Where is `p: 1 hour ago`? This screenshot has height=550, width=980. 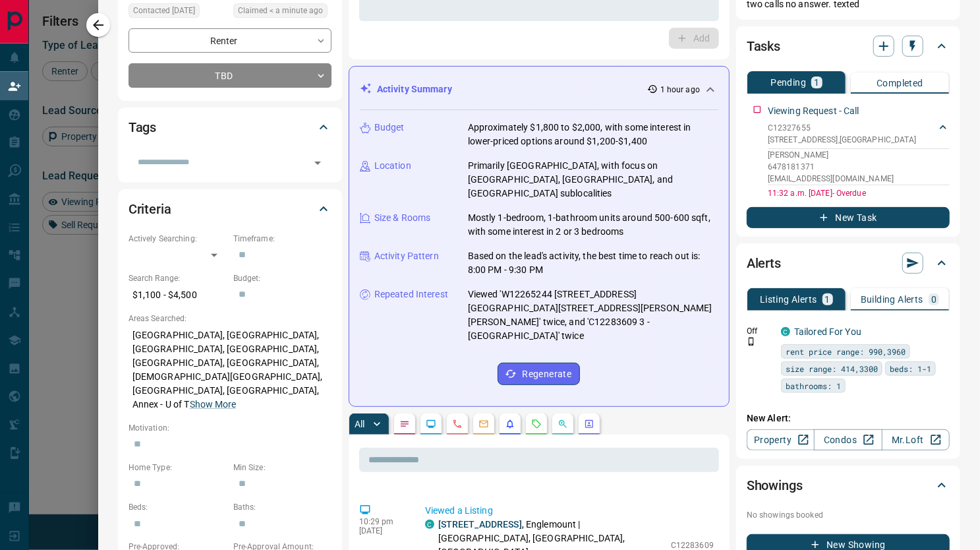
p: 1 hour ago is located at coordinates (681, 90).